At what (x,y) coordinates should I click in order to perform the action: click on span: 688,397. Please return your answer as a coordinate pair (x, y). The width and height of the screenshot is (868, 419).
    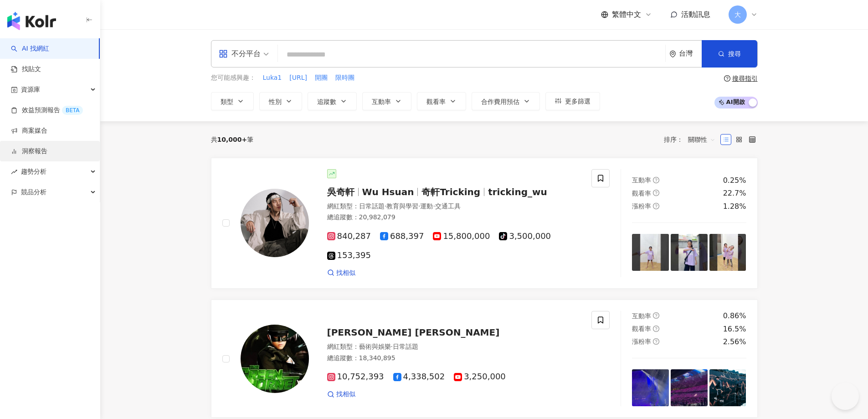
    Looking at the image, I should click on (402, 236).